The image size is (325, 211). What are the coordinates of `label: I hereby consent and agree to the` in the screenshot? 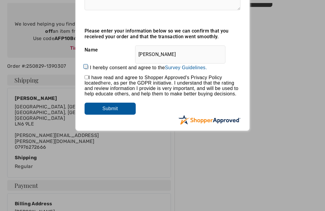 It's located at (148, 68).